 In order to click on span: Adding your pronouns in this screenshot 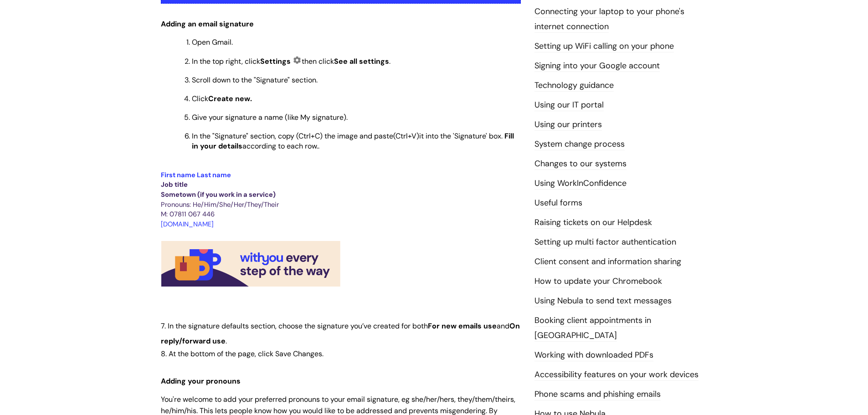, I will do `click(200, 381)`.